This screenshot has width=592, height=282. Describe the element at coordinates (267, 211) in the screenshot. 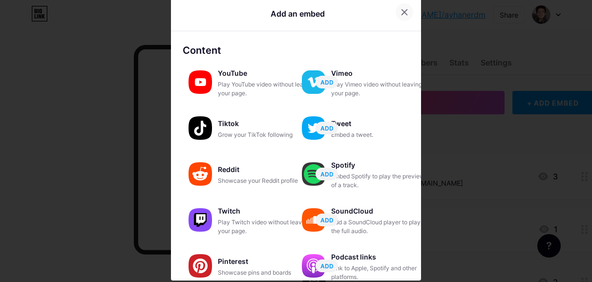

I see `div: Twitch` at that location.